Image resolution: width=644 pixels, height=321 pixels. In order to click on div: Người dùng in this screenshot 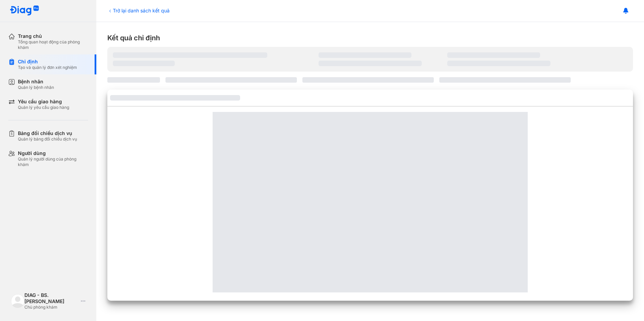, I will do `click(53, 153)`.